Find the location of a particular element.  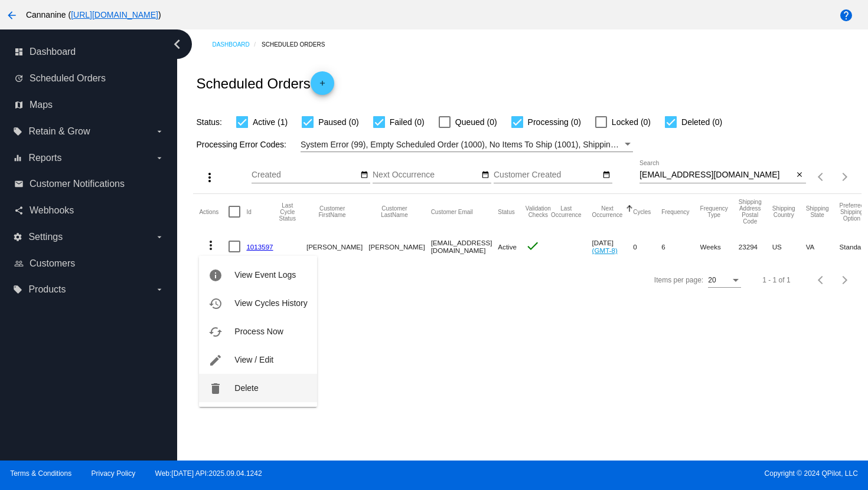

mat-icon: history is located at coordinates (216, 304).